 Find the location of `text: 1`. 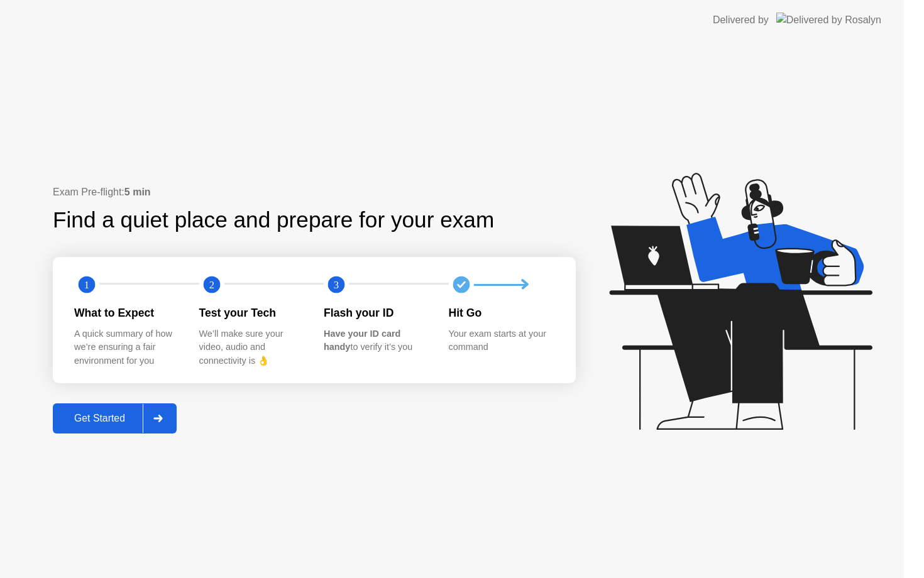

text: 1 is located at coordinates (87, 285).